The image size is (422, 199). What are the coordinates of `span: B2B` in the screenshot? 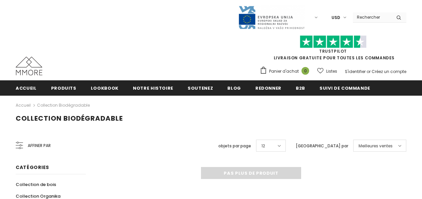 It's located at (300, 88).